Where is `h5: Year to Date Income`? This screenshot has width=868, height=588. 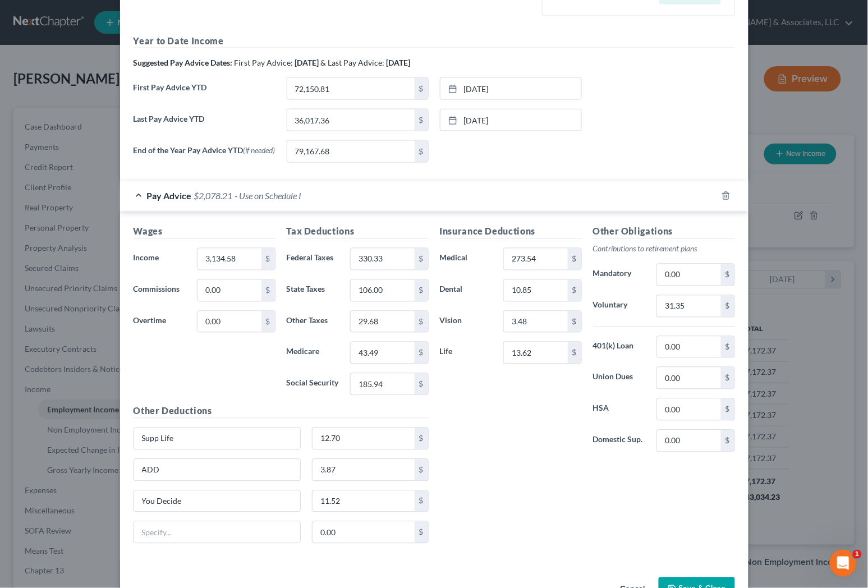
h5: Year to Date Income is located at coordinates (434, 41).